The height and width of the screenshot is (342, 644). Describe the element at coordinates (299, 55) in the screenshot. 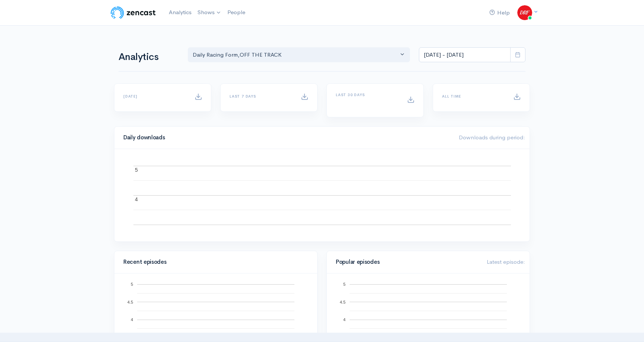

I see `button: Daily Racing Form, OFF THE TRACK` at that location.